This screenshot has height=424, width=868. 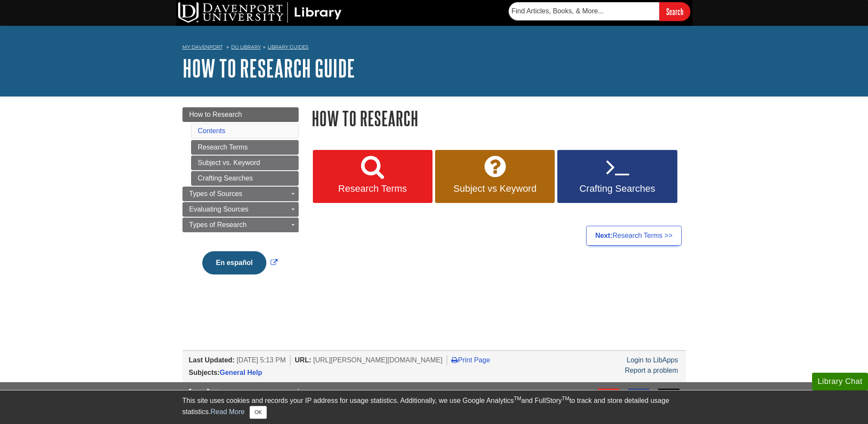 What do you see at coordinates (499, 118) in the screenshot?
I see `h1: How to Research` at bounding box center [499, 118].